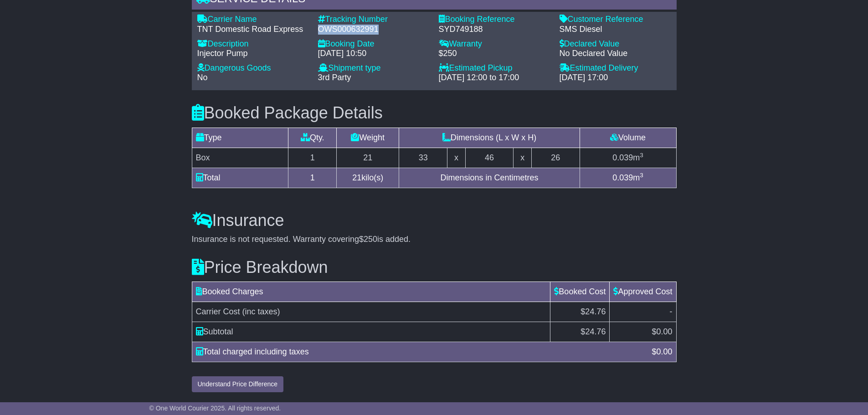 Image resolution: width=868 pixels, height=415 pixels. What do you see at coordinates (494, 20) in the screenshot?
I see `div: Booking Reference` at bounding box center [494, 20].